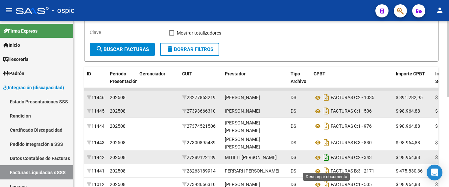 The image size is (449, 187). I want to click on span: Gerenciador, so click(152, 74).